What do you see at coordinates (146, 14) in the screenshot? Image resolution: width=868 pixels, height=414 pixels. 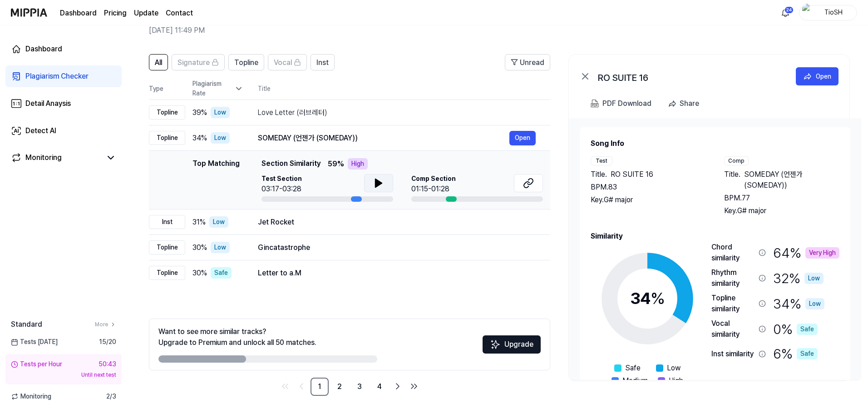 I see `a: Update` at bounding box center [146, 14].